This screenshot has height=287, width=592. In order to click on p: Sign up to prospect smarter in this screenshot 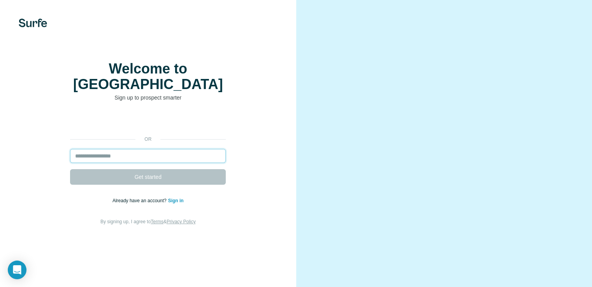, I will do `click(148, 98)`.